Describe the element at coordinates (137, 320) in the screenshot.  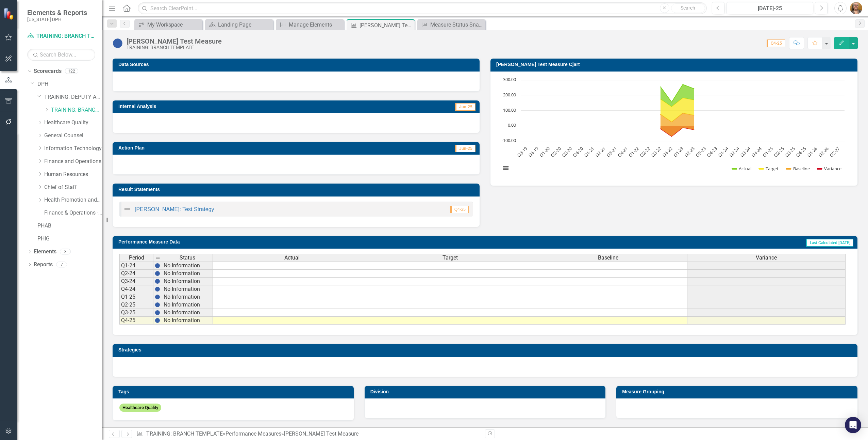
I see `td: Q4-25` at that location.